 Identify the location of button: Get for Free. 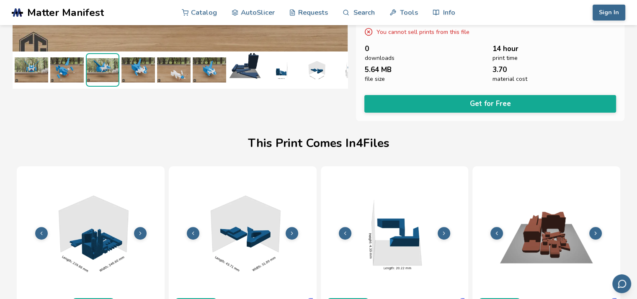
(490, 103).